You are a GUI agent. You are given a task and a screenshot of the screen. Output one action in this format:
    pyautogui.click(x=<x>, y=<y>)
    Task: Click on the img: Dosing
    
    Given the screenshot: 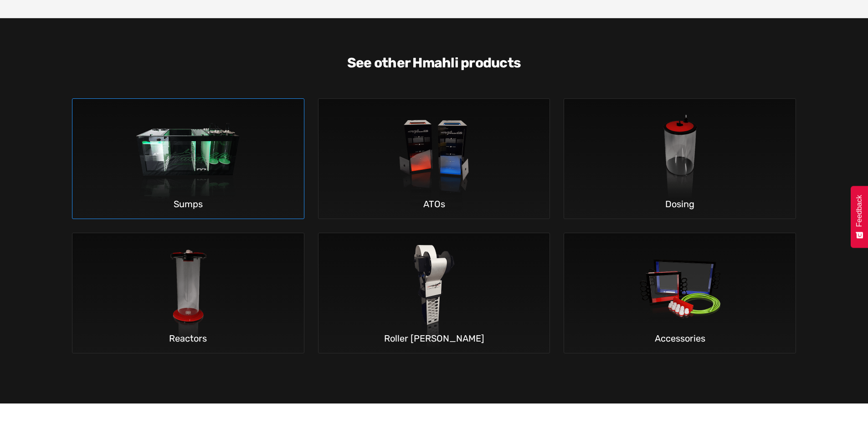 What is the action you would take?
    pyautogui.click(x=680, y=159)
    